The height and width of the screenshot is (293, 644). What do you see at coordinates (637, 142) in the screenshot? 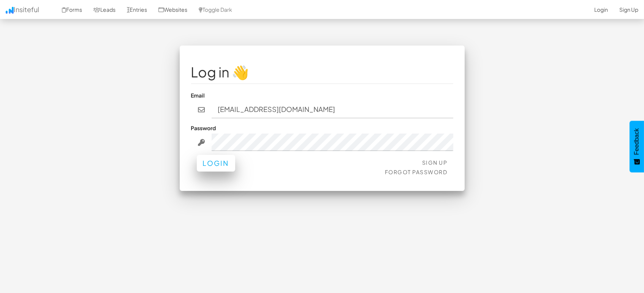
I see `span: Feedback` at bounding box center [637, 142].